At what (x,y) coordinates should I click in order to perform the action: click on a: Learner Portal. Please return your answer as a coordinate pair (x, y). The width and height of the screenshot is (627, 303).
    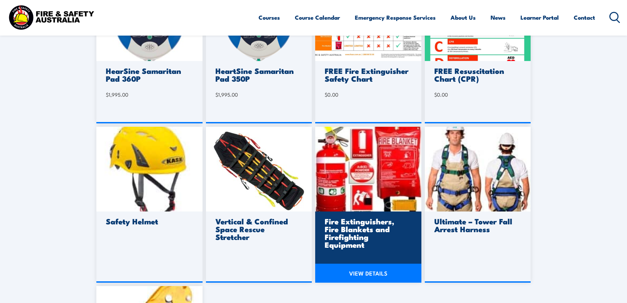
    Looking at the image, I should click on (540, 17).